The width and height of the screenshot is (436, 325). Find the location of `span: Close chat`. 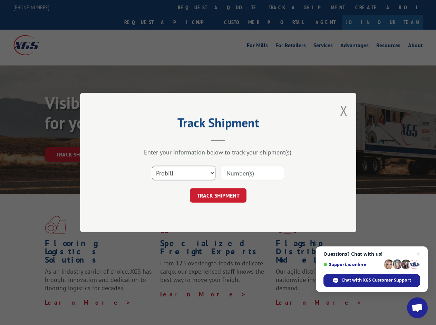

span: Close chat is located at coordinates (418, 254).